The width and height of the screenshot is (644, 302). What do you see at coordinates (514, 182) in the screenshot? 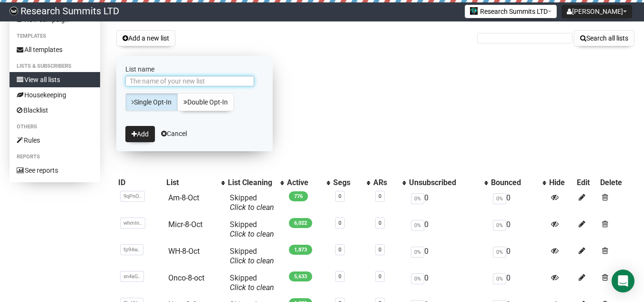
I see `div: Bounced` at bounding box center [514, 182].